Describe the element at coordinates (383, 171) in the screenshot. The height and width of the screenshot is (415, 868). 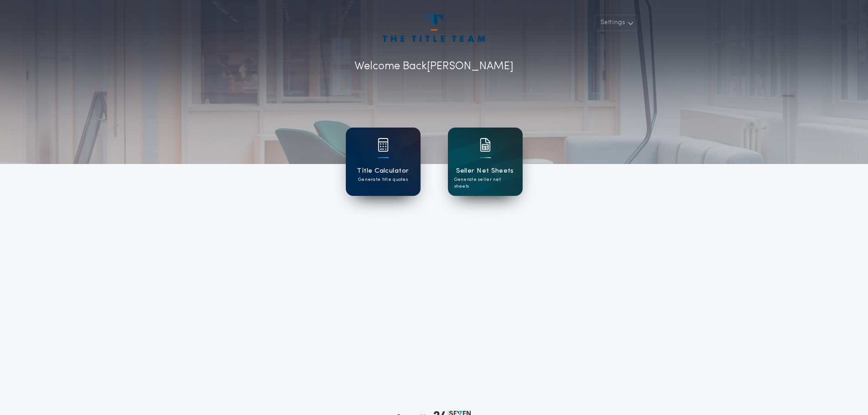
I see `h1: Title Calculator` at that location.